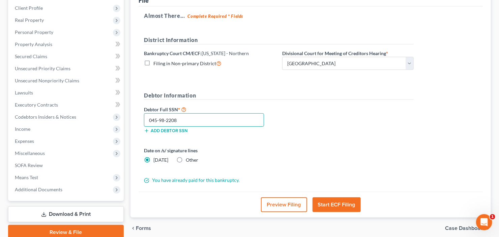 This screenshot has height=237, width=499. I want to click on h5: District Information, so click(279, 40).